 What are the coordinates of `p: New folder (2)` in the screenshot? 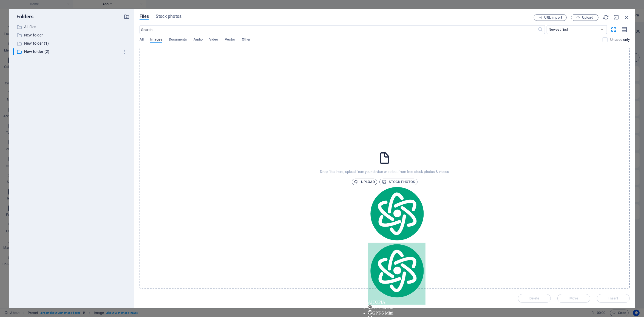 It's located at (72, 52).